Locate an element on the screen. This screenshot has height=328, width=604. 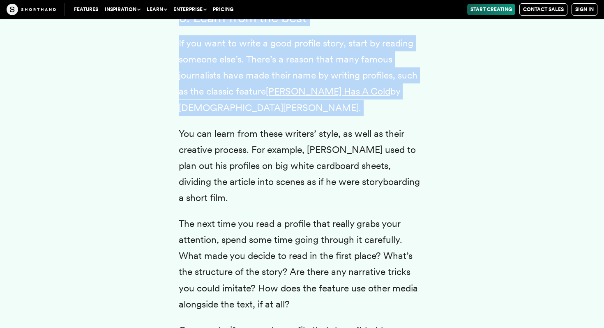
button: Enterprise is located at coordinates (190, 9).